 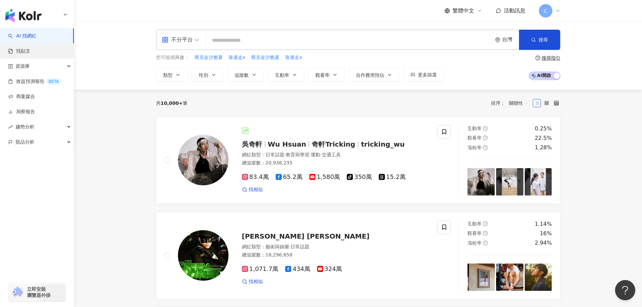 I want to click on span: environment, so click(x=498, y=40).